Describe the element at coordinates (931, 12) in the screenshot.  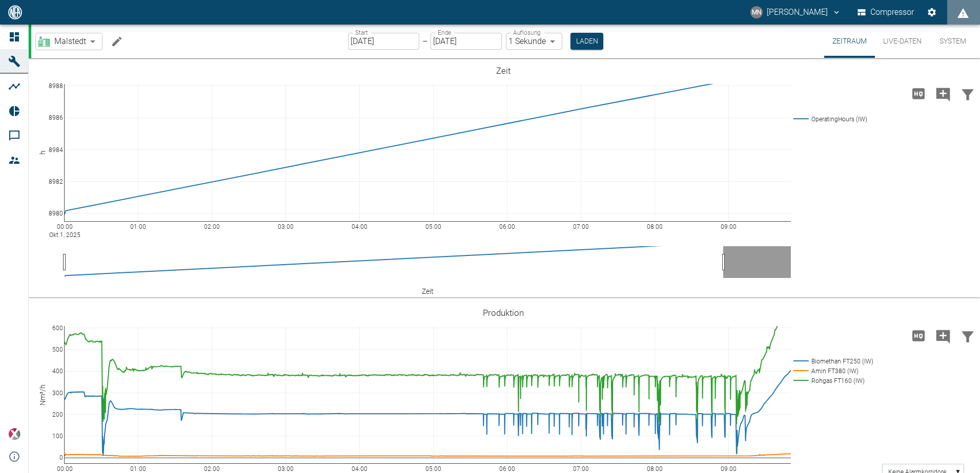
I see `button: Einstellungen` at that location.